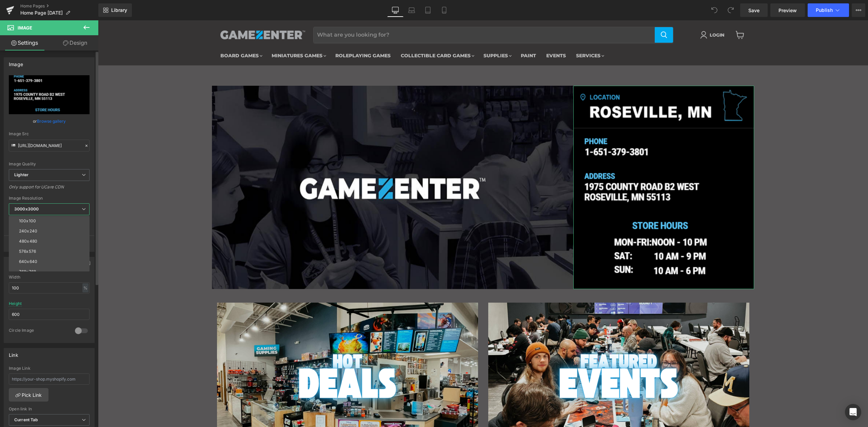  I want to click on button: Publish, so click(829, 10).